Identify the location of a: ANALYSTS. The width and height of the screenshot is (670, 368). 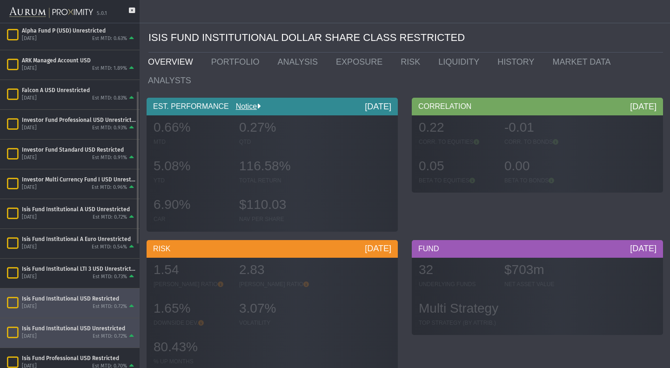
(172, 80).